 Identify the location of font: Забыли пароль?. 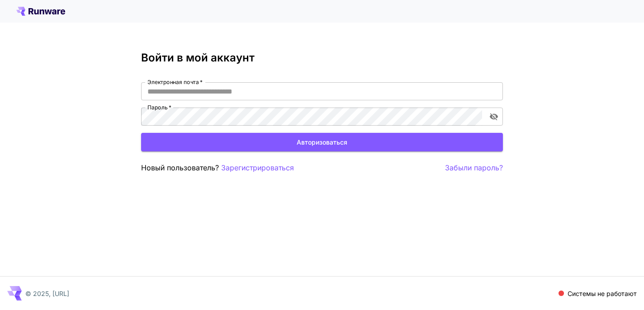
(474, 168).